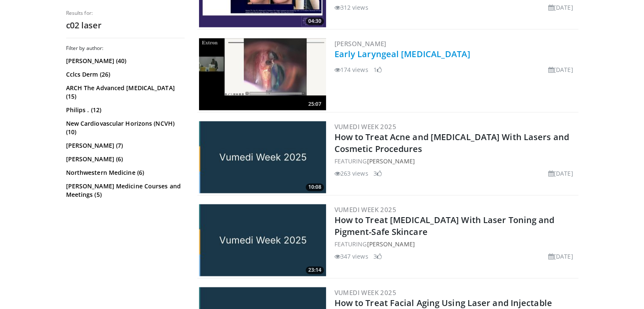 The image size is (644, 309). Describe the element at coordinates (315, 187) in the screenshot. I see `span: 10:08` at that location.